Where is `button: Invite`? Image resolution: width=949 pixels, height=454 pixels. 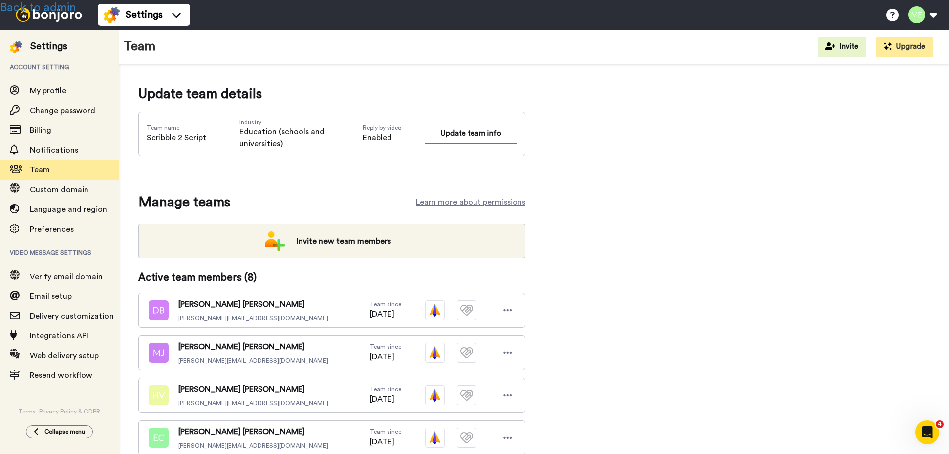 button: Invite is located at coordinates (842, 47).